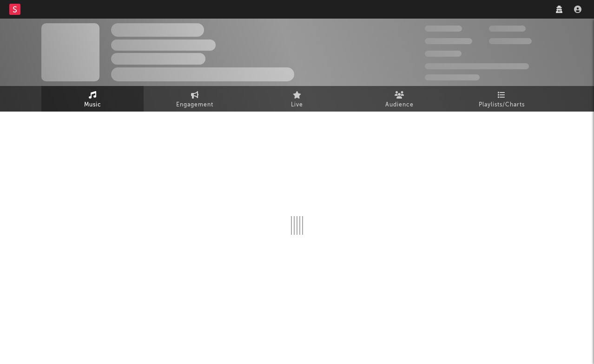 The width and height of the screenshot is (594, 364). Describe the element at coordinates (452, 77) in the screenshot. I see `span: Jump Score: 85.0` at that location.